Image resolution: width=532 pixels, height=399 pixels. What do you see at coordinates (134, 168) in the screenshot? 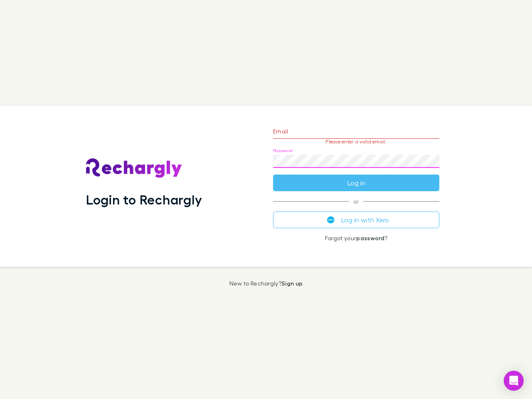
I see `img: Rechargly's Logo` at bounding box center [134, 168].